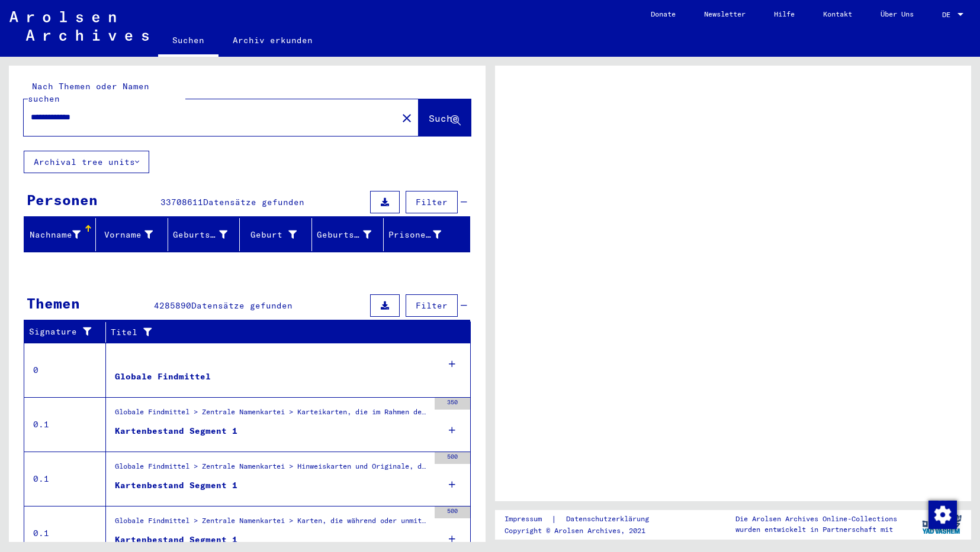  Describe the element at coordinates (609, 519) in the screenshot. I see `a: Datenschutzerklärung` at that location.